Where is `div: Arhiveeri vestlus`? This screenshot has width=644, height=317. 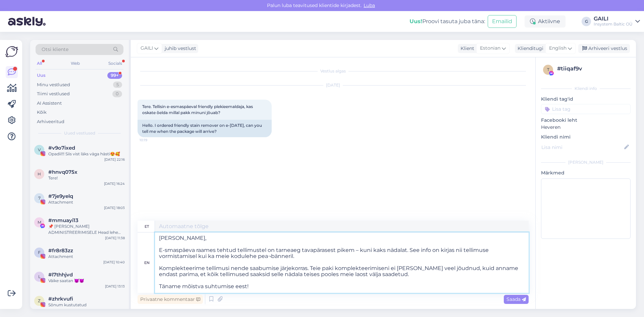 div: Arhiveeri vestlus is located at coordinates (605, 48).